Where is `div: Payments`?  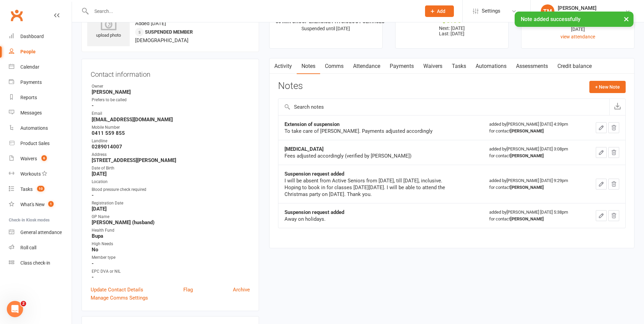 div: Payments is located at coordinates (31, 83).